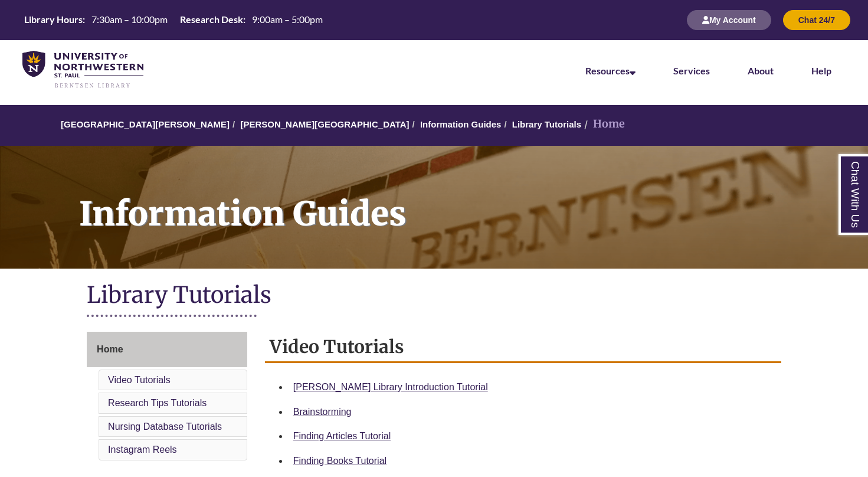 The height and width of the screenshot is (477, 868). I want to click on button: Chat 24/7, so click(817, 20).